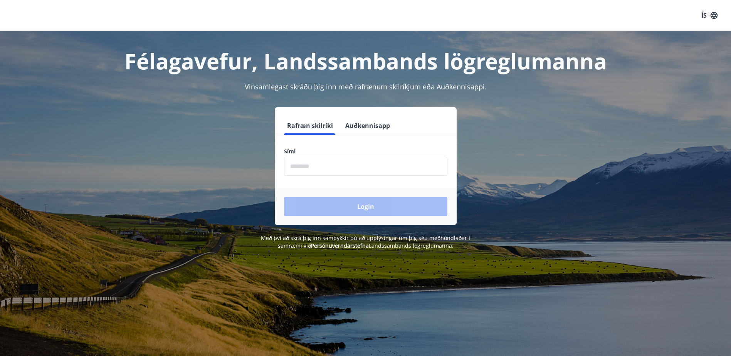 The width and height of the screenshot is (731, 356). What do you see at coordinates (365, 242) in the screenshot?
I see `span: Með því að skrá þig inn samþykkir þú að upplýsingar um þig séu meðhöndlaðar í samræmi við Landssa...` at bounding box center [365, 242].